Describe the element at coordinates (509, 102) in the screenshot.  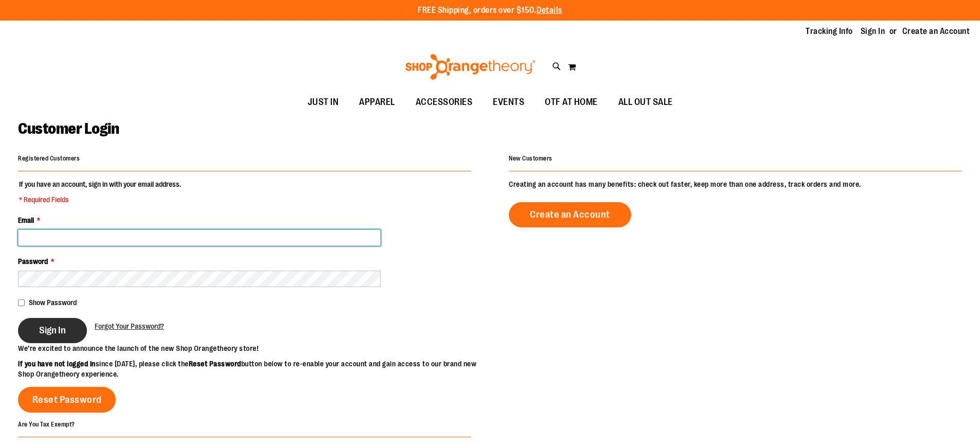
I see `span: EVENTS` at that location.